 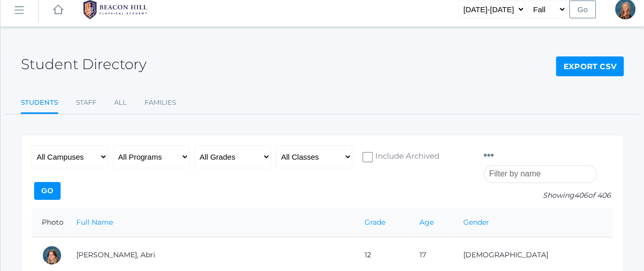 I want to click on div: Abri Brock, so click(x=52, y=255).